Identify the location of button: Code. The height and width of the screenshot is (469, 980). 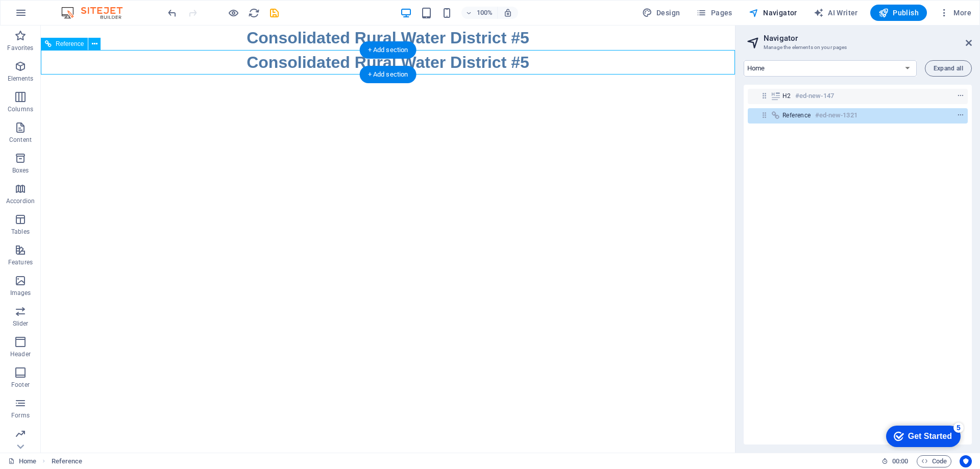
(934, 461).